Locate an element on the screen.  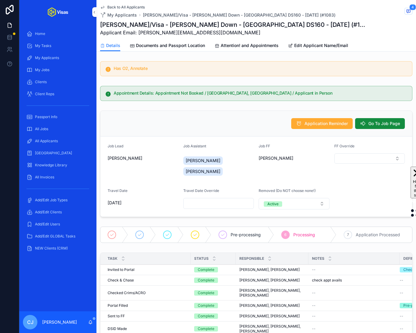
span: Details is located at coordinates (113, 46).